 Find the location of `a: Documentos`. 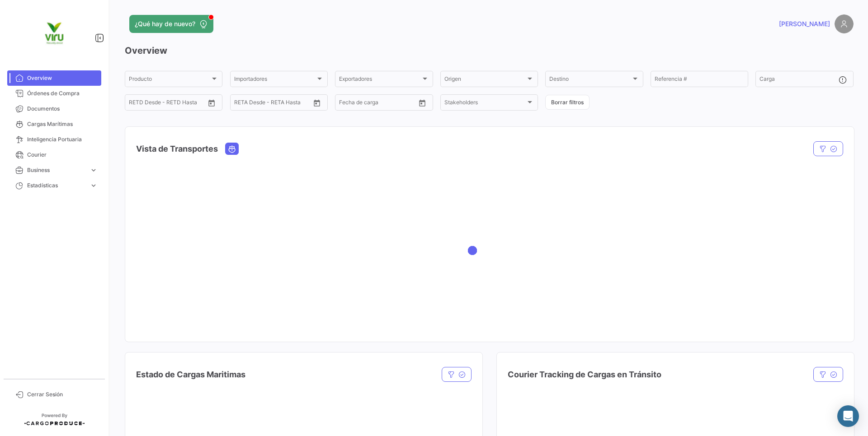

a: Documentos is located at coordinates (54, 109).